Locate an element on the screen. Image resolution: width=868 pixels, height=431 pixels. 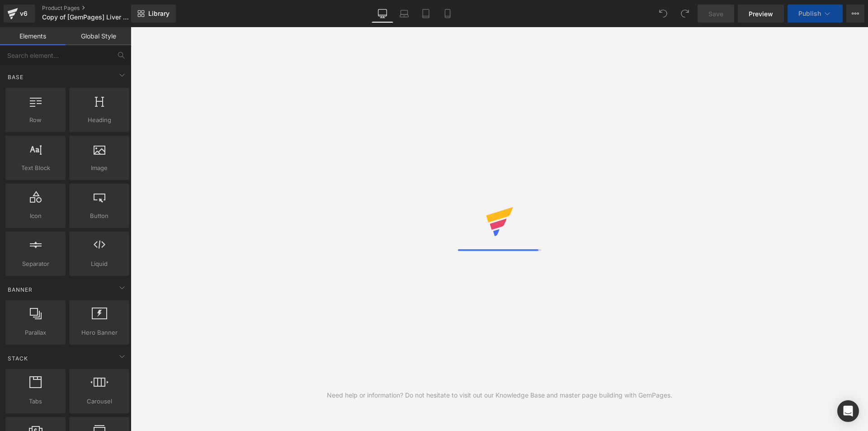
div: Open Intercom Messenger is located at coordinates (848, 411).